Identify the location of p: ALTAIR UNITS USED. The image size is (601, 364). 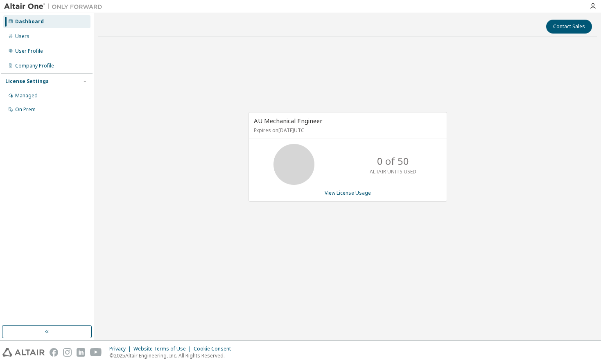
(393, 172).